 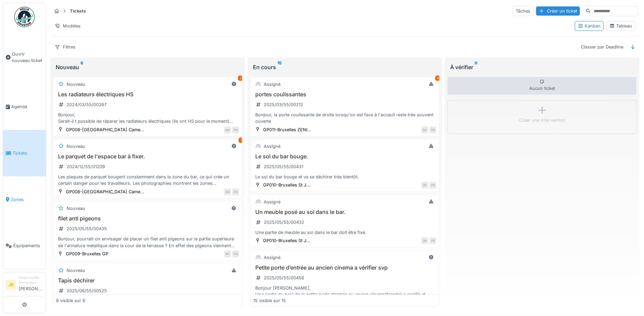 What do you see at coordinates (24, 107) in the screenshot?
I see `a: Agenda` at bounding box center [24, 107].